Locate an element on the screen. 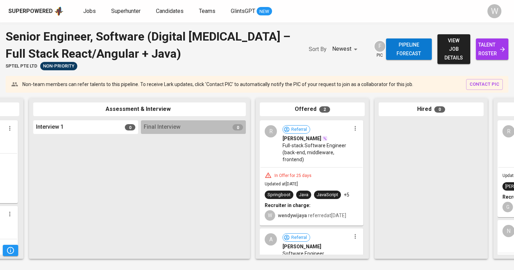 The width and height of the screenshot is (514, 270). a: Candidates is located at coordinates (170, 11).